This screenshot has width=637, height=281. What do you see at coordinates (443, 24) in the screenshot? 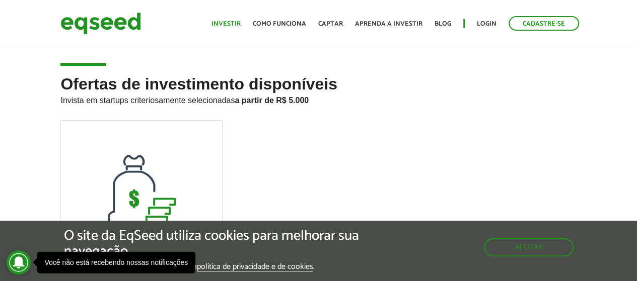
I see `a: Blog` at bounding box center [443, 24].